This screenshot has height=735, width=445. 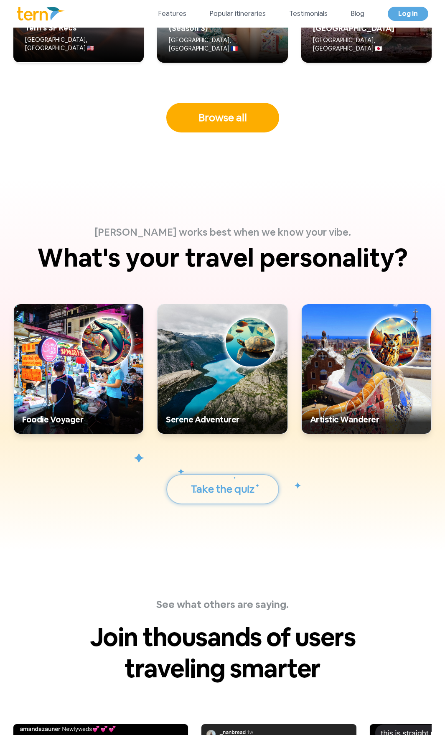 I want to click on h5: Artistic Wanderer, so click(x=367, y=420).